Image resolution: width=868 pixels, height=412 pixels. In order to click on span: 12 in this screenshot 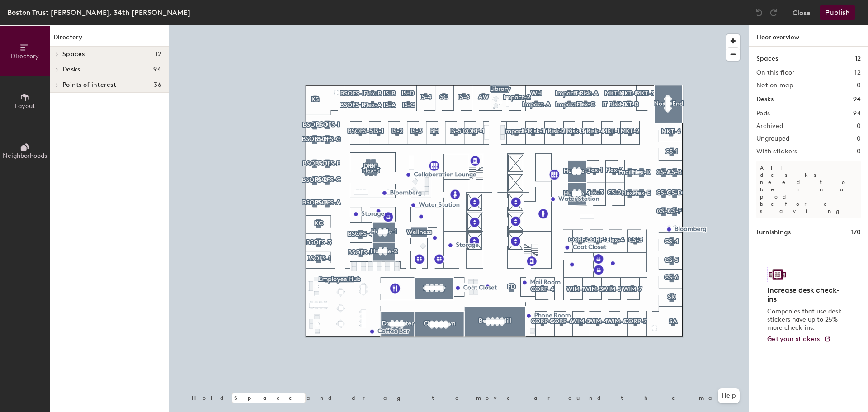, I will do `click(158, 55)`.